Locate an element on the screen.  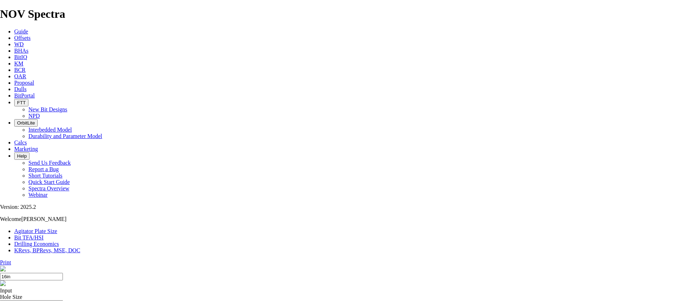
button: OrbitLite is located at coordinates (26, 123).